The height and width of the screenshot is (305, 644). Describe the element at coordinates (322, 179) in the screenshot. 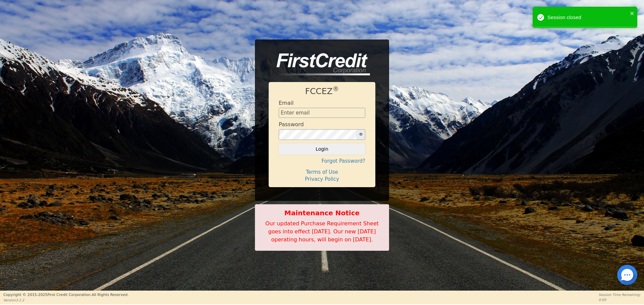

I see `h4: Privacy Policy` at that location.